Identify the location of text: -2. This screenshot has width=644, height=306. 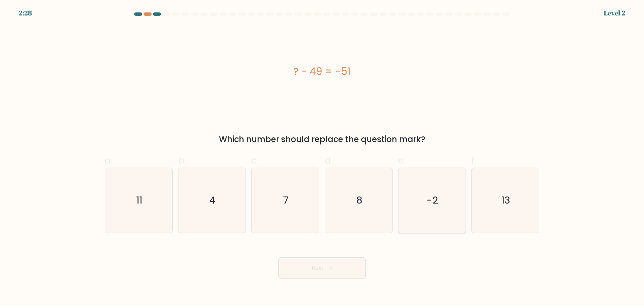
(433, 200).